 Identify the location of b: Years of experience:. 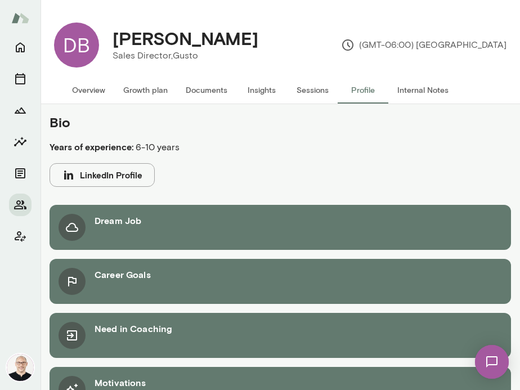
(91, 146).